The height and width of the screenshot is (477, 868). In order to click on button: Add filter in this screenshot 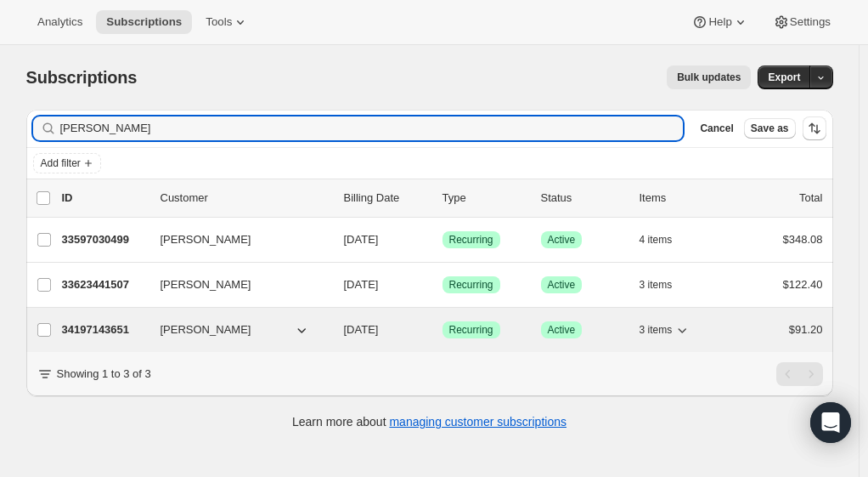, I will do `click(67, 163)`.